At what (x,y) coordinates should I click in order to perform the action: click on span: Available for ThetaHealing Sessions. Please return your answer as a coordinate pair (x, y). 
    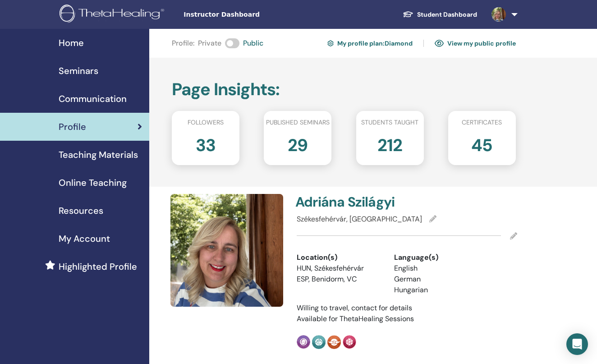
    Looking at the image, I should click on (355, 318).